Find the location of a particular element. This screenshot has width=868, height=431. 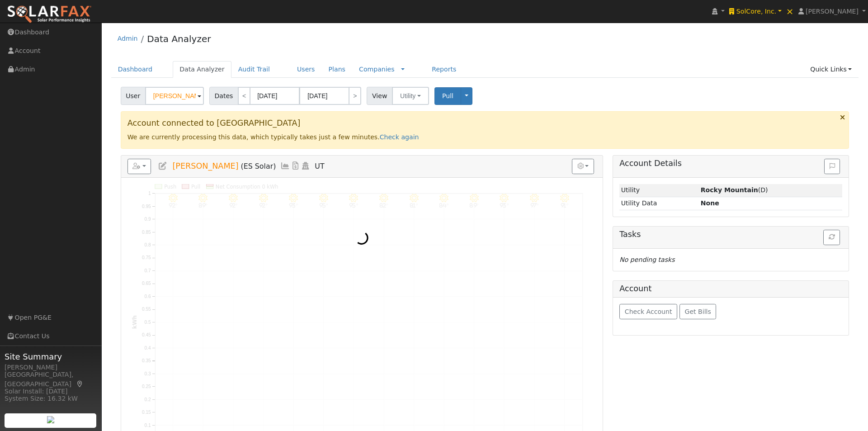

span: (ES Solar) is located at coordinates (259, 166).